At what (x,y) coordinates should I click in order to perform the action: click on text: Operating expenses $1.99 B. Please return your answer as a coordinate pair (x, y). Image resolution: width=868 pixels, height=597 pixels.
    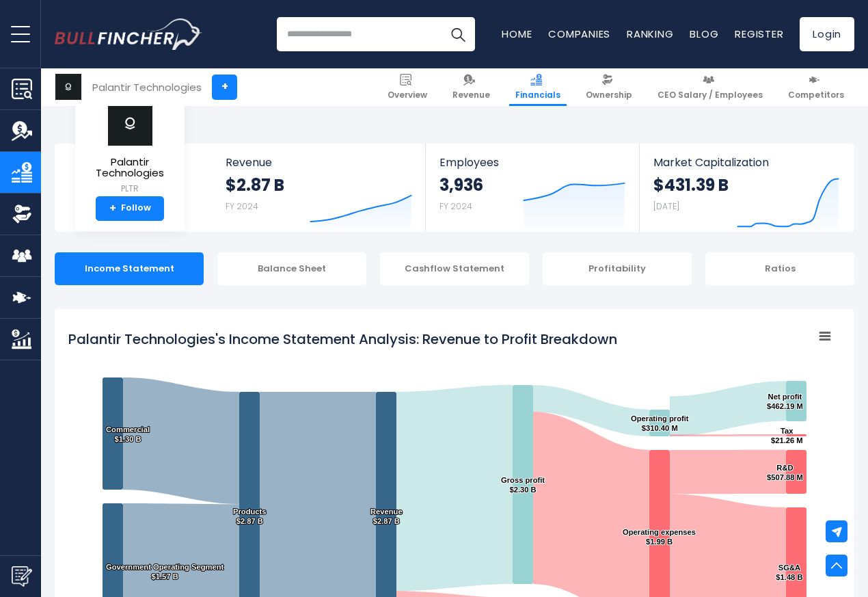
    Looking at the image, I should click on (659, 537).